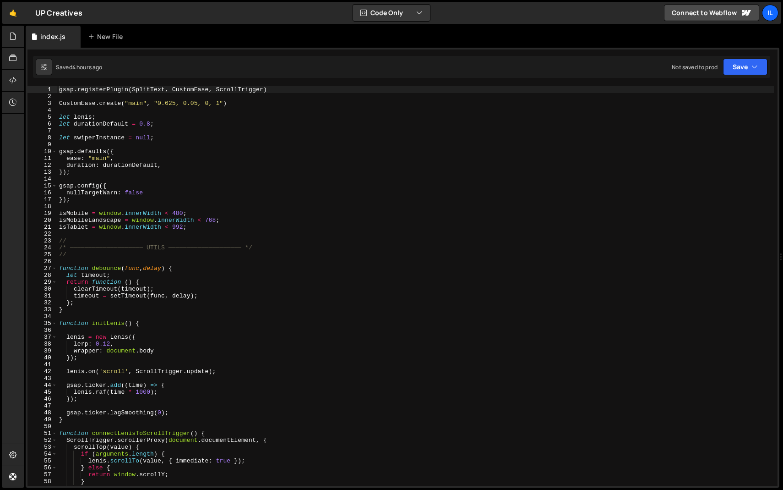 The image size is (783, 490). What do you see at coordinates (42, 405) in the screenshot?
I see `div: 47` at bounding box center [42, 405].